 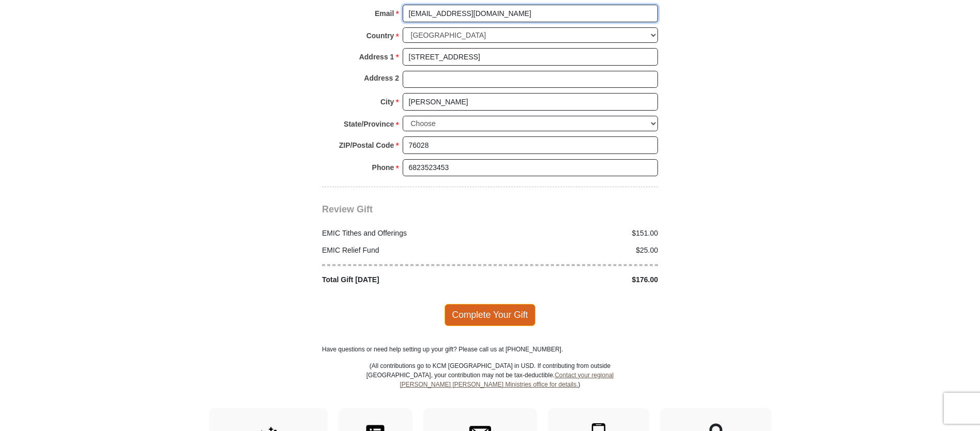 What do you see at coordinates (490, 315) in the screenshot?
I see `span: Complete Your Gift` at bounding box center [490, 315].